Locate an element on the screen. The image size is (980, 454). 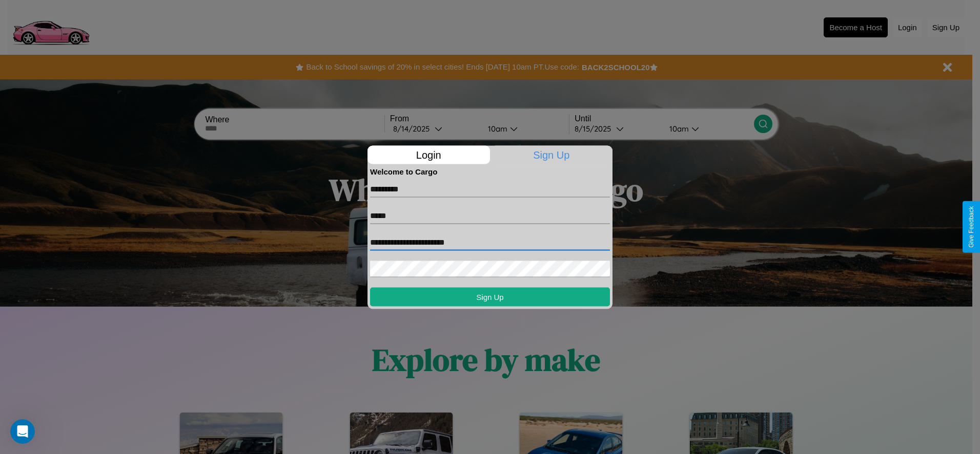
p: Login is located at coordinates (429, 154).